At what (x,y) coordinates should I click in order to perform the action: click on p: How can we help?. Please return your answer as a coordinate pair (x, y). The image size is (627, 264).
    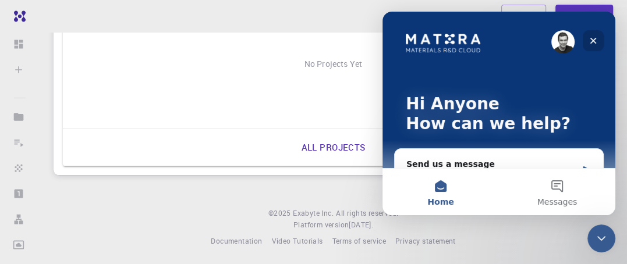
    Looking at the image, I should click on (117, 112).